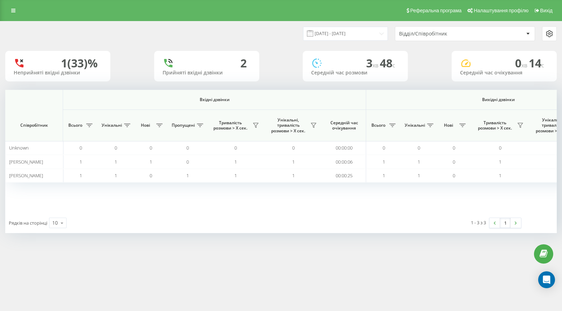 Image resolution: width=562 pixels, height=311 pixels. What do you see at coordinates (28, 223) in the screenshot?
I see `span: Рядків на сторінці` at bounding box center [28, 223].